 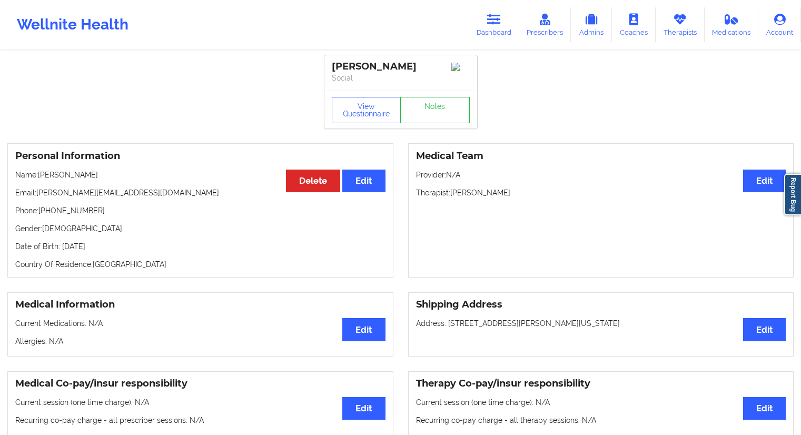 I want to click on p: Allergies: N/A, so click(x=200, y=341).